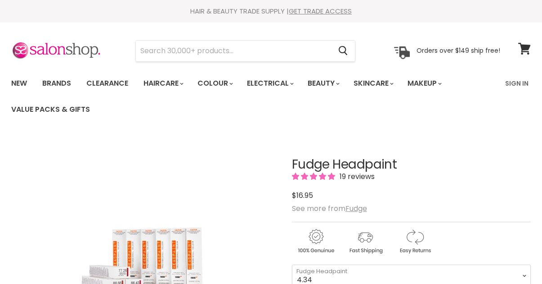  What do you see at coordinates (321, 11) in the screenshot?
I see `a: GET TRADE ACCESS` at bounding box center [321, 11].